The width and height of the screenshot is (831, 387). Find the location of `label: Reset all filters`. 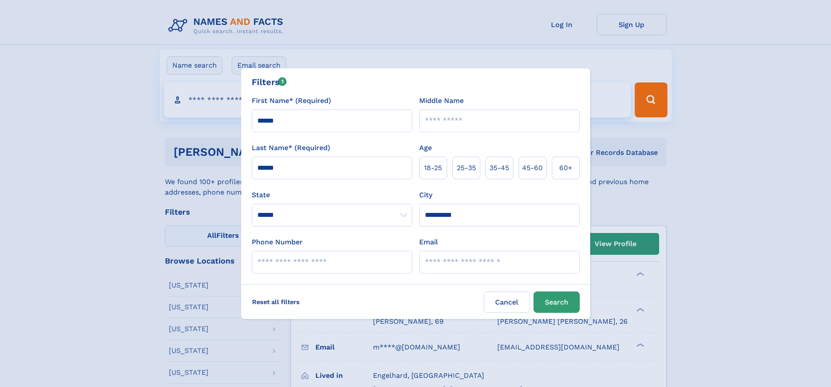

label: Reset all filters is located at coordinates (276, 302).